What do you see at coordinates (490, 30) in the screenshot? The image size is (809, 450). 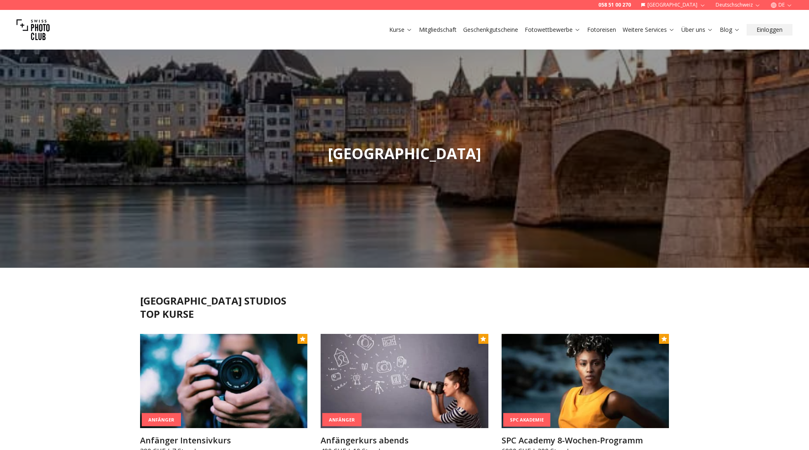 I see `button: Geschenkgutscheine` at bounding box center [490, 30].